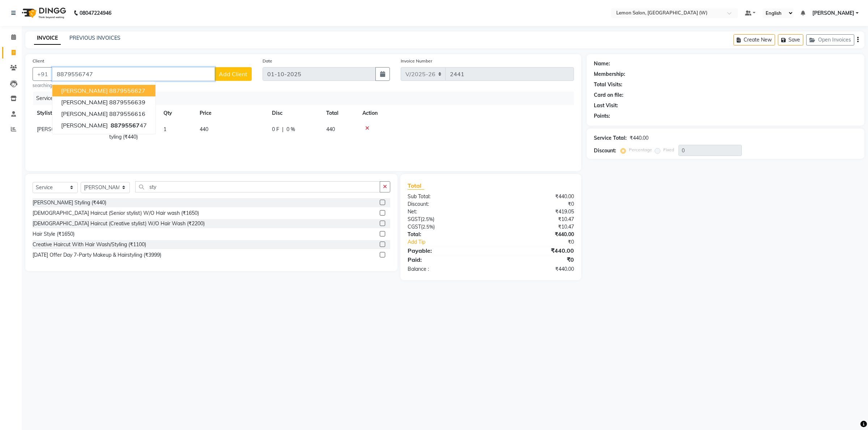  Describe the element at coordinates (48, 38) in the screenshot. I see `a: INVOICE` at that location.